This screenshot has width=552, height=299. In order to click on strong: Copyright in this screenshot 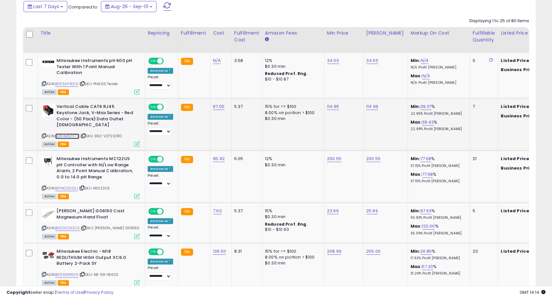, I will do `click(18, 293)`.